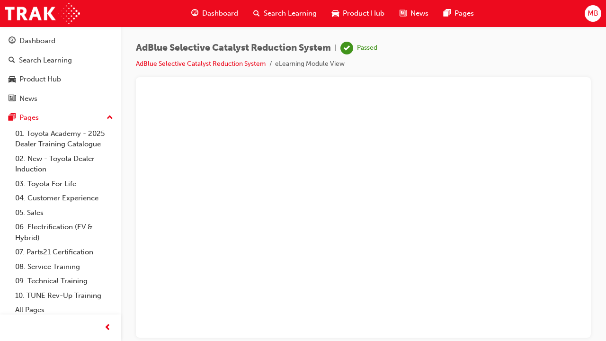  Describe the element at coordinates (358, 13) in the screenshot. I see `a: car-iconProduct Hub` at that location.